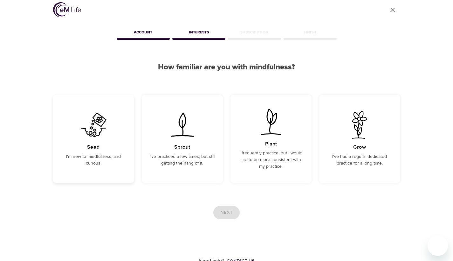 This screenshot has width=453, height=261. Describe the element at coordinates (360, 147) in the screenshot. I see `h5: Grow` at that location.